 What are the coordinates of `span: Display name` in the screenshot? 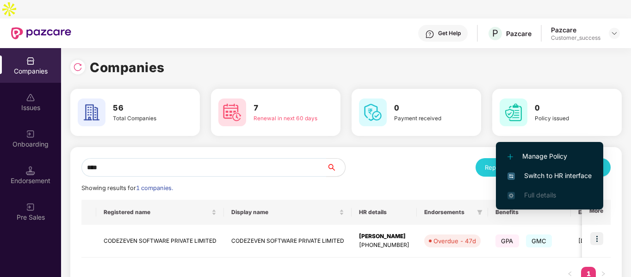 It's located at (284, 212).